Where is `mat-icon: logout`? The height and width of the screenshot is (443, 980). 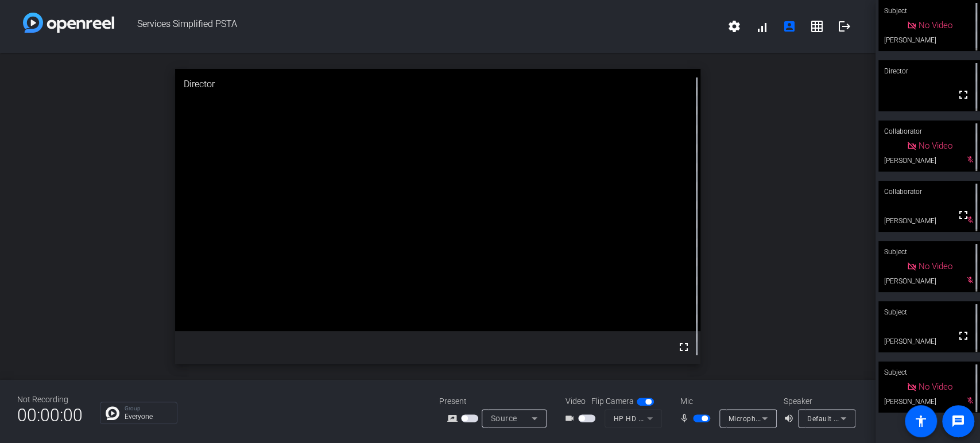 mat-icon: logout is located at coordinates (845, 27).